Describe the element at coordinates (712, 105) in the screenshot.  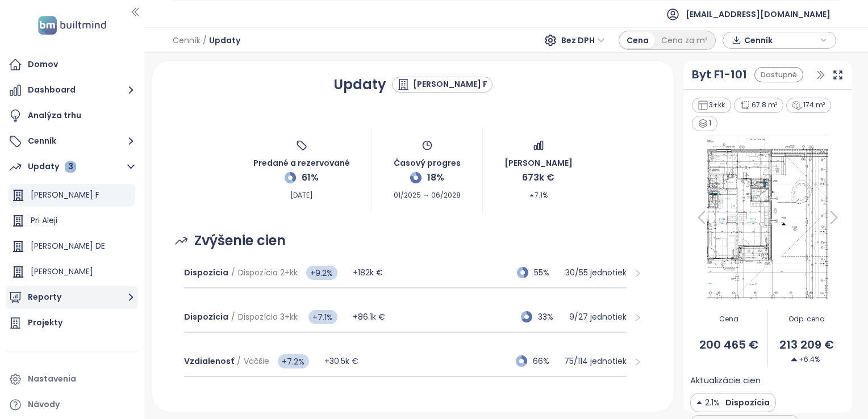
I see `div: 3+kk` at that location.